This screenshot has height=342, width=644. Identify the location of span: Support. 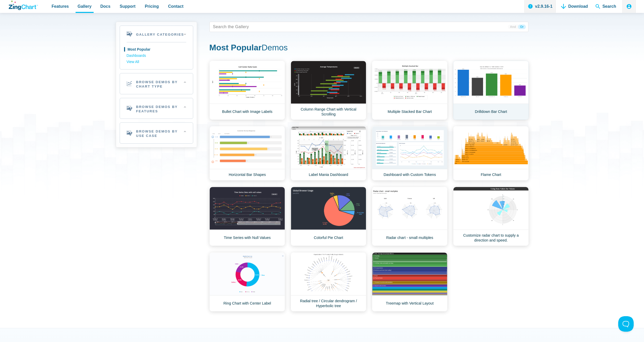
(127, 7).